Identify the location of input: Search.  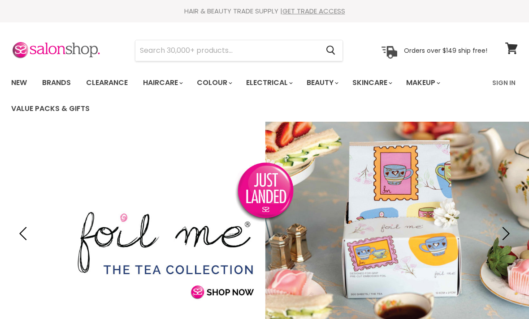
(227, 51).